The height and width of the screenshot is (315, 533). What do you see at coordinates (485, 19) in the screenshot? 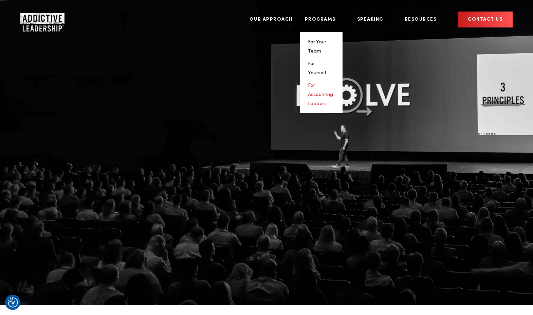
I see `a: CONTACT US` at bounding box center [485, 19].